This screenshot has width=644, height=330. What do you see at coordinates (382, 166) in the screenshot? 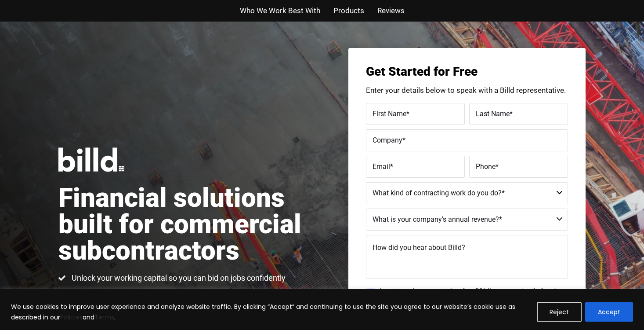
I see `span: Email` at bounding box center [382, 166].